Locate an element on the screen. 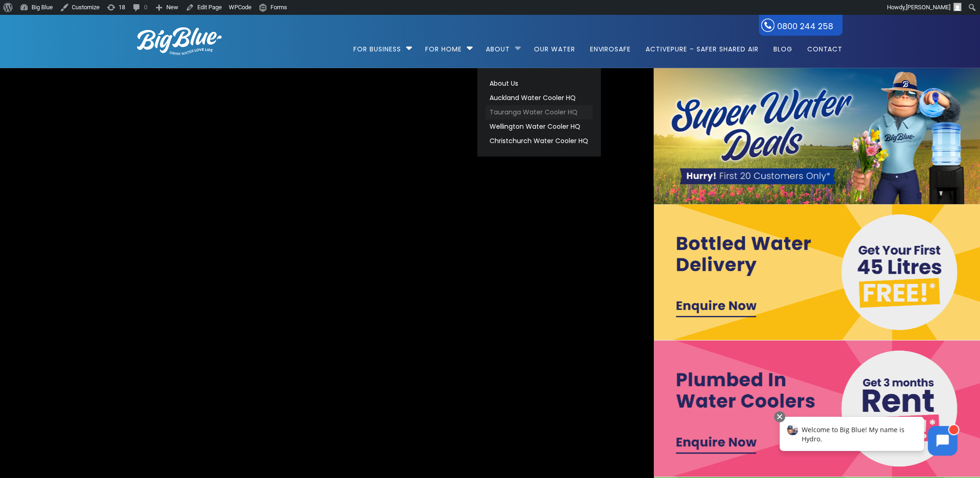 Image resolution: width=980 pixels, height=478 pixels. a: Blog is located at coordinates (782, 45).